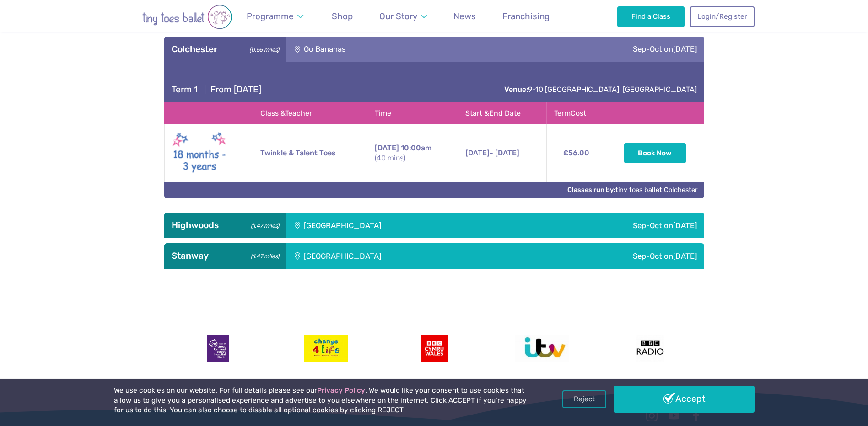 The width and height of the screenshot is (868, 426). What do you see at coordinates (722, 17) in the screenshot?
I see `a: Login/Register` at bounding box center [722, 17].